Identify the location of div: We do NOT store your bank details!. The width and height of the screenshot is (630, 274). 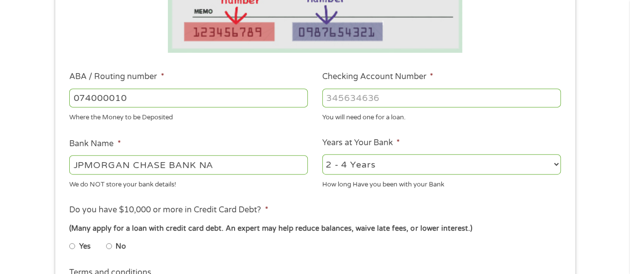
(188, 183).